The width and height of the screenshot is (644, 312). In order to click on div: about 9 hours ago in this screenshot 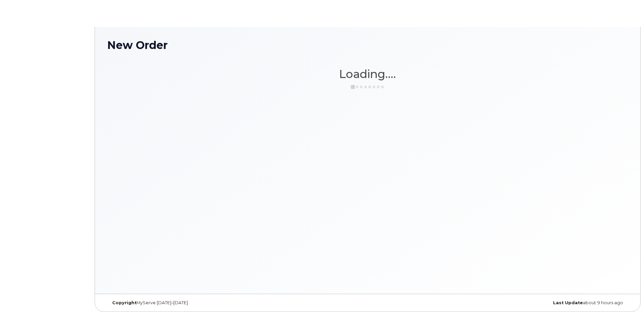, I will do `click(541, 303)`.